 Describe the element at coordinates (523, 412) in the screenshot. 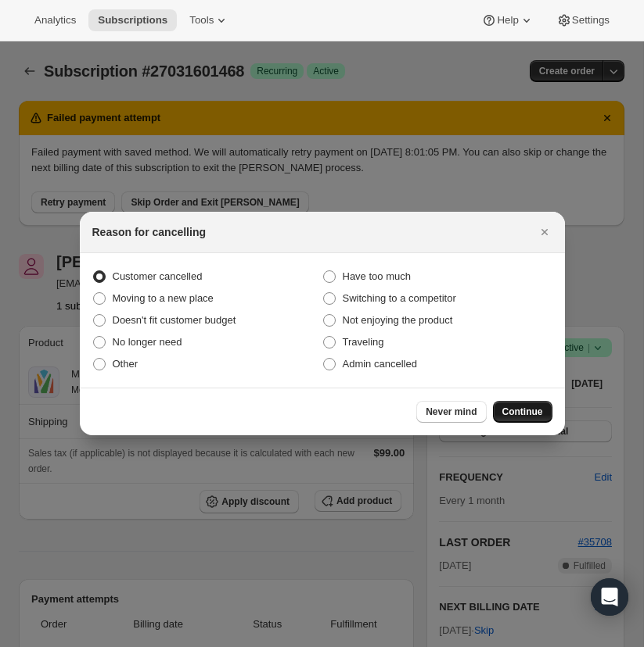

I see `button: Continue` at that location.